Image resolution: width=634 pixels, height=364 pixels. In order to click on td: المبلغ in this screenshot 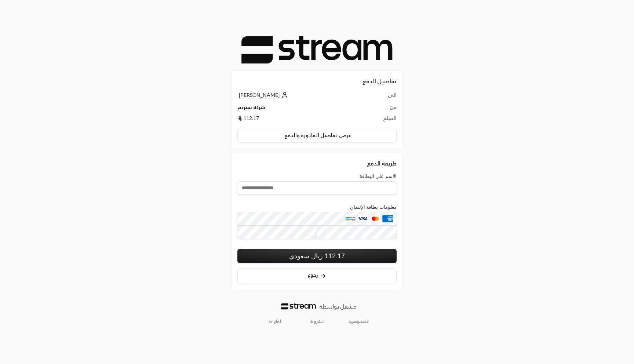, I will do `click(379, 118)`.